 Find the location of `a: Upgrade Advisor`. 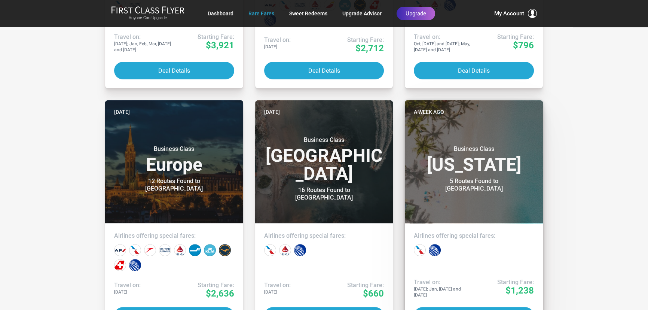

a: Upgrade Advisor is located at coordinates (362, 13).